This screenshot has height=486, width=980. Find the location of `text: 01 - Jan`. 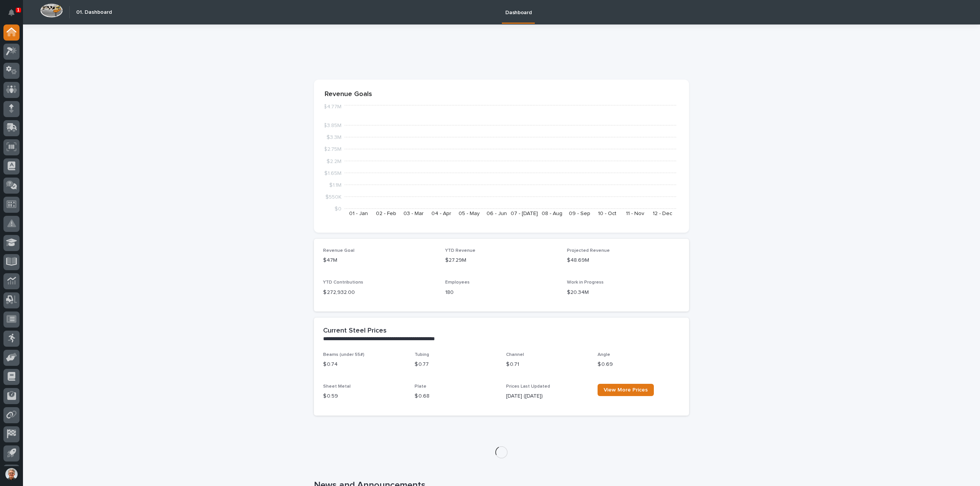

text: 01 - Jan is located at coordinates (358, 213).